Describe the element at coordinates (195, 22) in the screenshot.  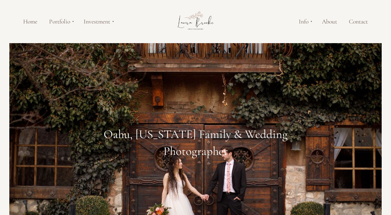
I see `img: Laura Brooke Photography` at that location.